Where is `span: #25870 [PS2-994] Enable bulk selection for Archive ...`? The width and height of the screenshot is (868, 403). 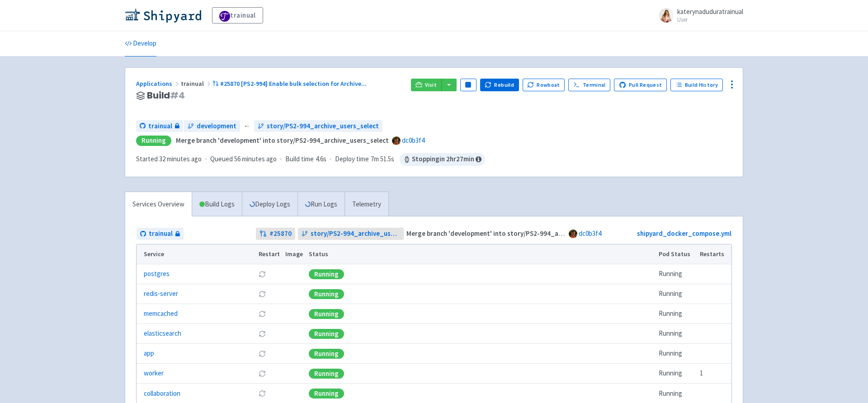 span: #25870 [PS2-994] Enable bulk selection for Archive ... is located at coordinates (293, 83).